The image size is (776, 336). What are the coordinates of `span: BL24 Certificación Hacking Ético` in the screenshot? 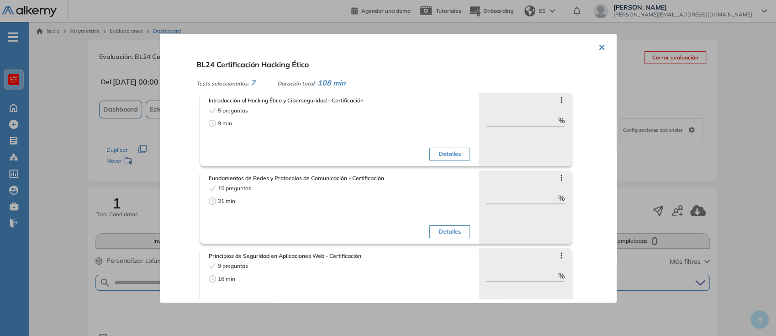 It's located at (253, 64).